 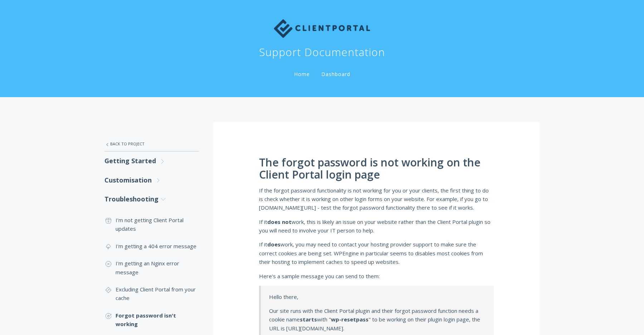 I want to click on p: Hello there,, so click(x=378, y=297).